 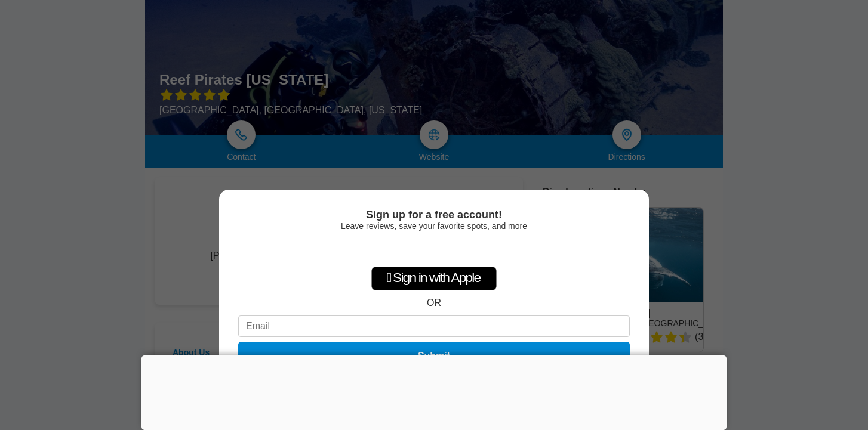 I want to click on div: OR, so click(x=434, y=303).